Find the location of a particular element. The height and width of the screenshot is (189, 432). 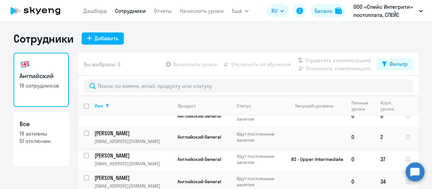

a: Все19 активны51 отключен is located at coordinates (41, 139).